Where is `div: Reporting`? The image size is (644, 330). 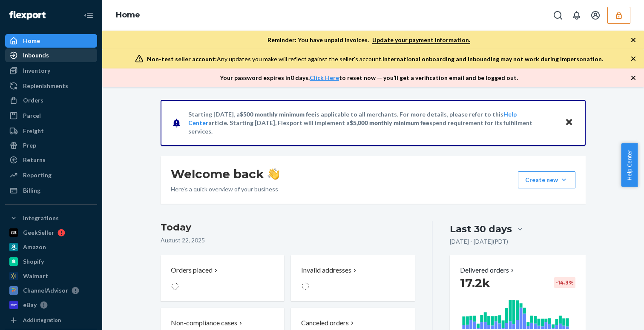 div: Reporting is located at coordinates (37, 175).